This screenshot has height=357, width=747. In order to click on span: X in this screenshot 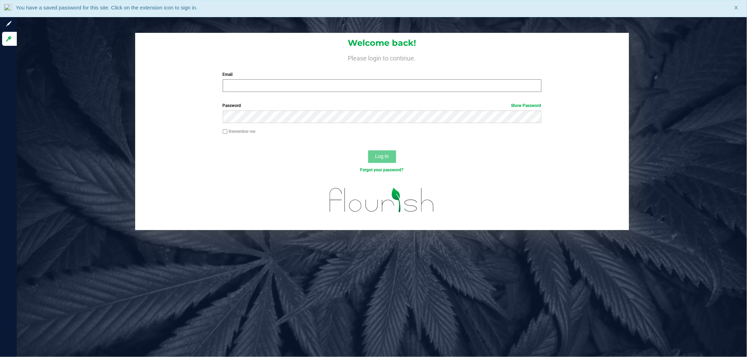, I will do `click(736, 8)`.